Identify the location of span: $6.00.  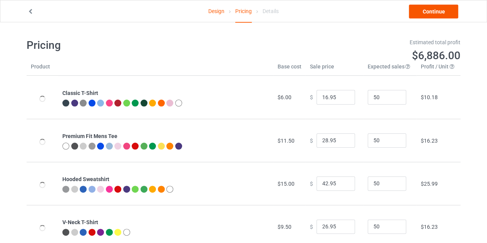
(284, 97).